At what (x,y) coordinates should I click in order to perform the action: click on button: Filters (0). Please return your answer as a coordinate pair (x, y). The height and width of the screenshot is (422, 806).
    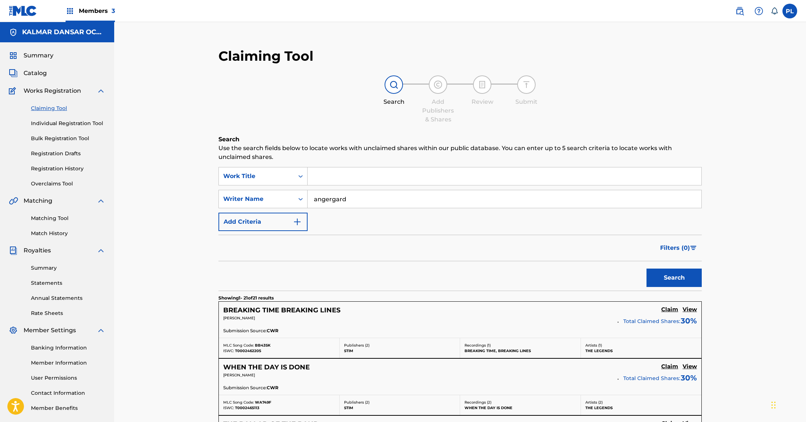
    Looking at the image, I should click on (678, 248).